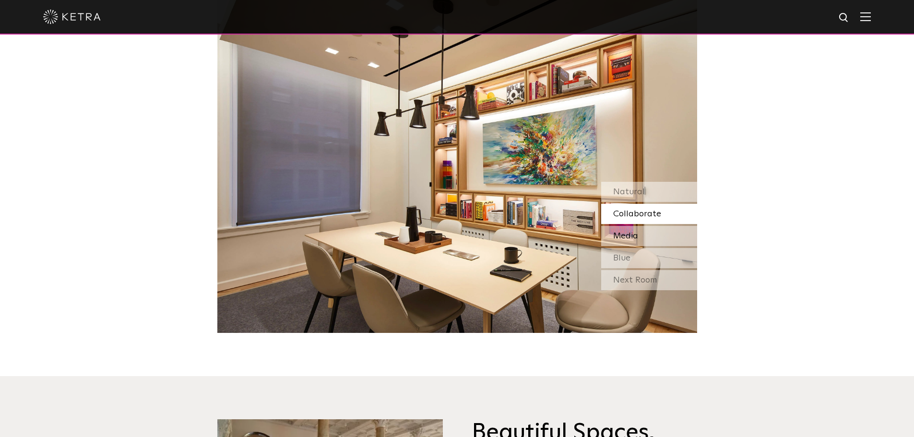 The image size is (914, 437). What do you see at coordinates (649, 280) in the screenshot?
I see `div: Next Room` at bounding box center [649, 280].